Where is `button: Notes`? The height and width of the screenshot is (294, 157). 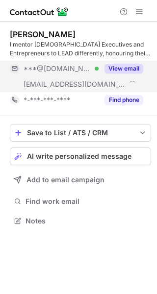 button: Notes is located at coordinates (80, 221).